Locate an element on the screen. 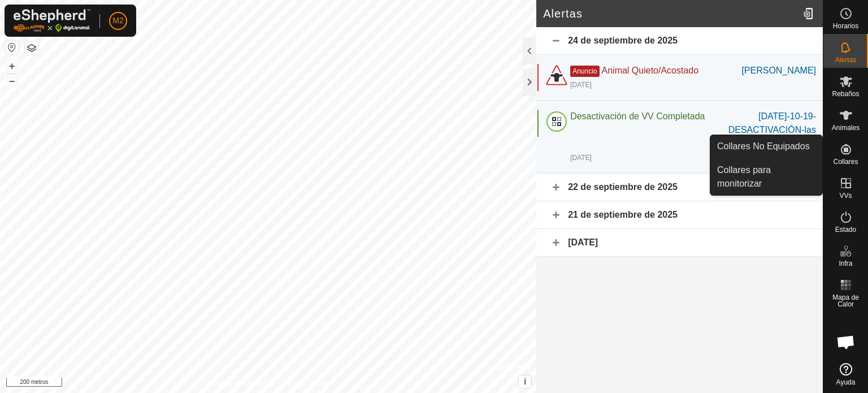 The image size is (868, 393). font: Infra is located at coordinates (845, 264).